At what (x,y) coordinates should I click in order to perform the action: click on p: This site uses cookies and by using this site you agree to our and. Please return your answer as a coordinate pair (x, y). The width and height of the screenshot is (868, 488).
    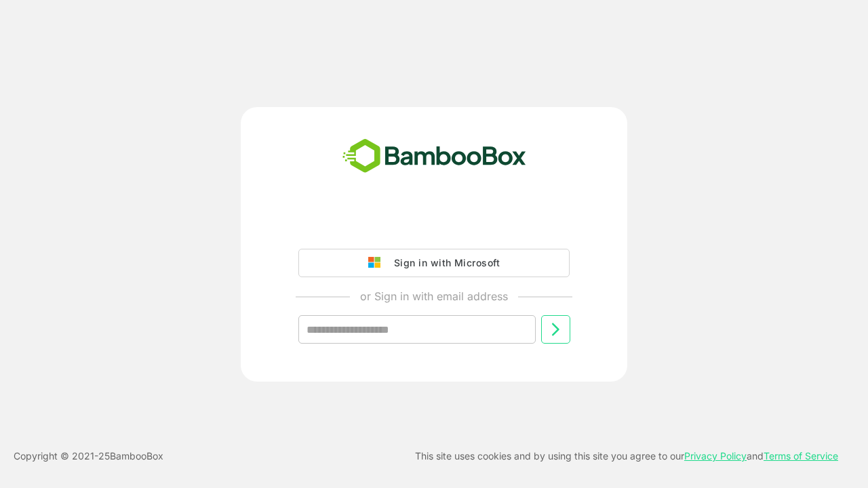
    Looking at the image, I should click on (626, 457).